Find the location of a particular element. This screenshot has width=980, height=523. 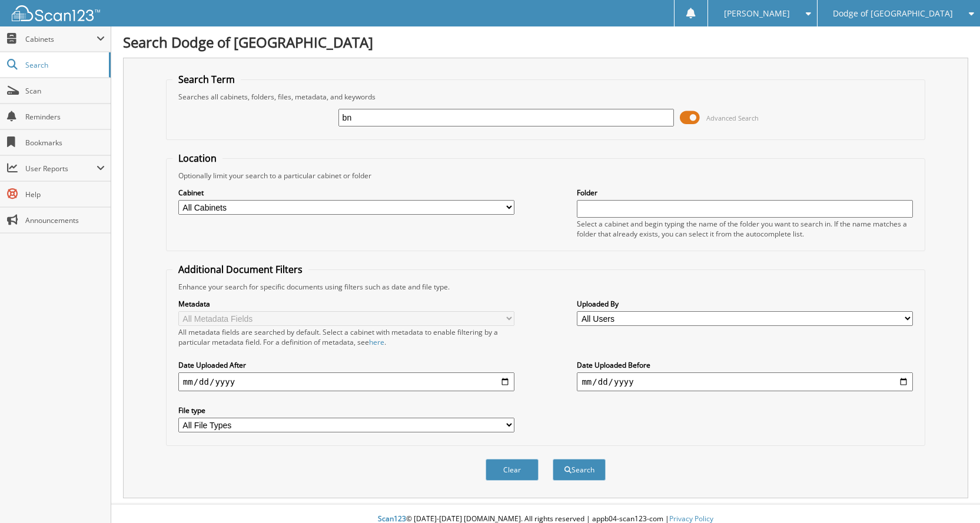

span: Bookmarks is located at coordinates (65, 143).